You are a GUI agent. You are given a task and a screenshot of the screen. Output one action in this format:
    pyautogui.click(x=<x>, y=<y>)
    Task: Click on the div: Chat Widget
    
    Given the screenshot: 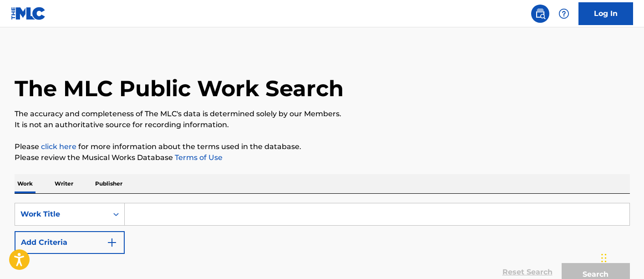 What is the action you would take?
    pyautogui.click(x=621, y=257)
    